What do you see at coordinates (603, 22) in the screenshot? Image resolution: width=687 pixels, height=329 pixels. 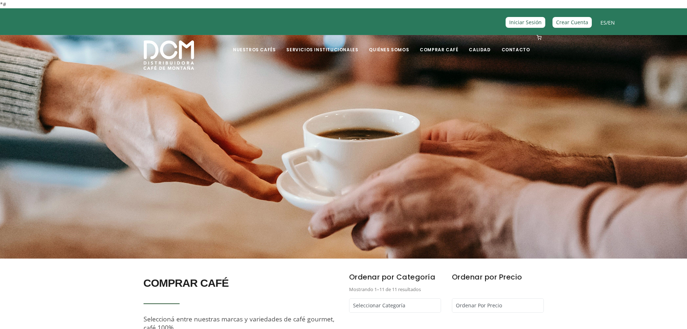 I see `a: ES` at bounding box center [603, 22].